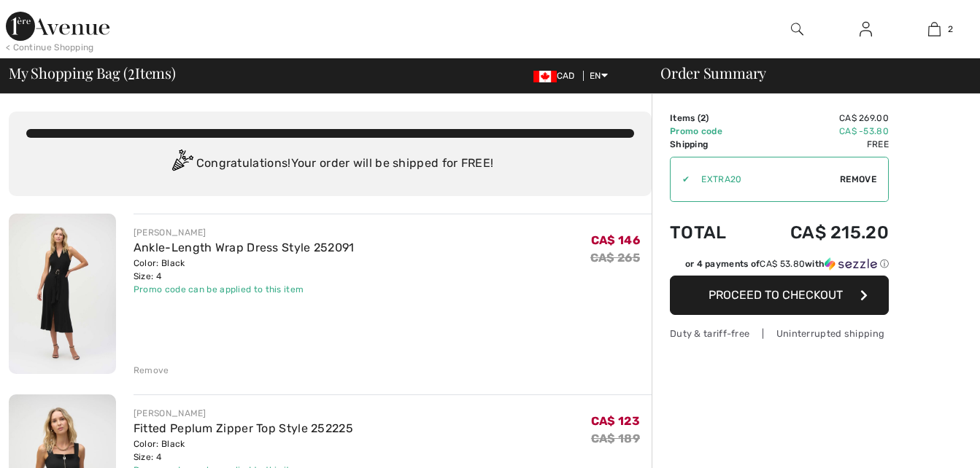  I want to click on a: Fitted Peplum Zipper Top Style 252225, so click(243, 428).